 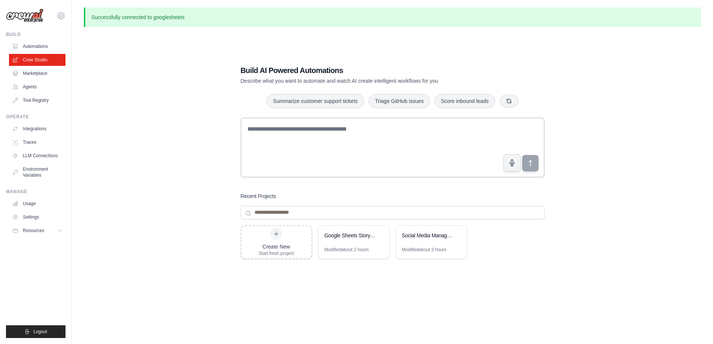 I want to click on a: Traces, so click(x=37, y=142).